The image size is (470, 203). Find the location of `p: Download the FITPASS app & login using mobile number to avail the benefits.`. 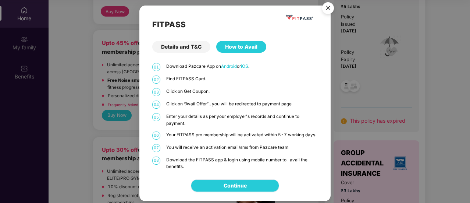

p: Download the FITPASS app & login using mobile number to avail the benefits. is located at coordinates (242, 163).